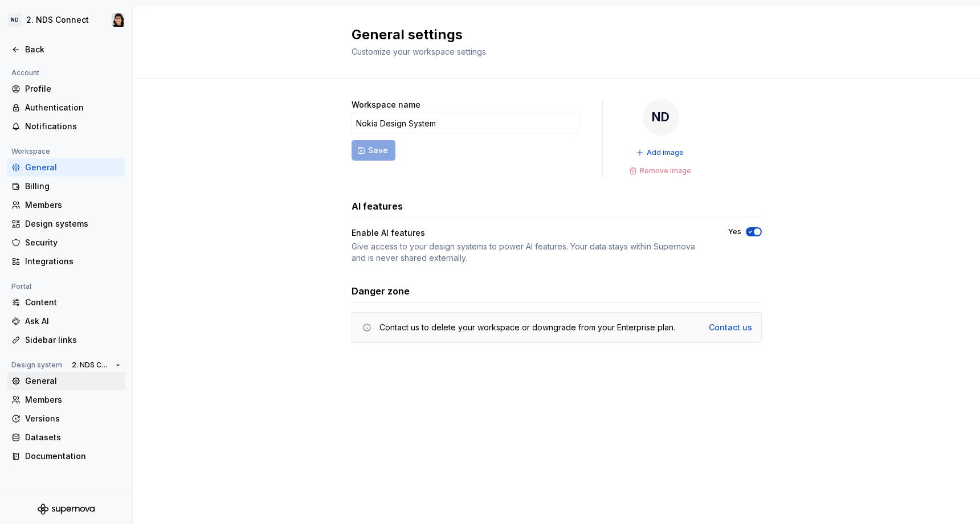 The width and height of the screenshot is (980, 524). Describe the element at coordinates (386, 105) in the screenshot. I see `label: Workspace name` at that location.